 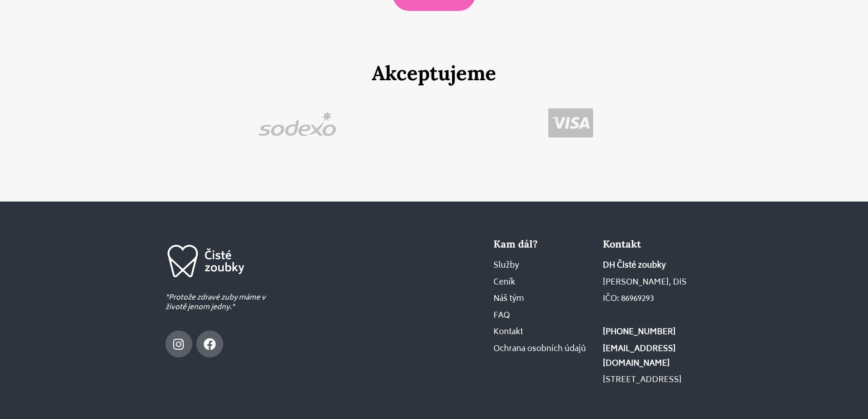 I want to click on img: dentální hygiena v praze, so click(x=206, y=261).